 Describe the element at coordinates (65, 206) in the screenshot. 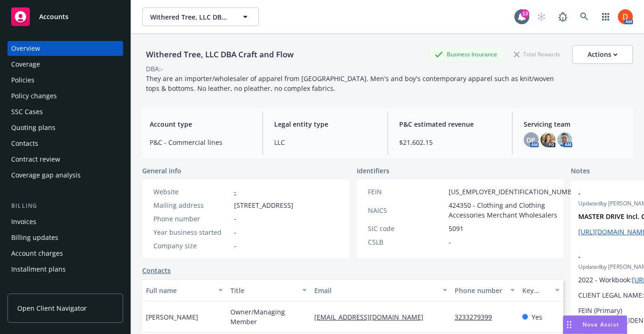

I see `div: Billing` at that location.